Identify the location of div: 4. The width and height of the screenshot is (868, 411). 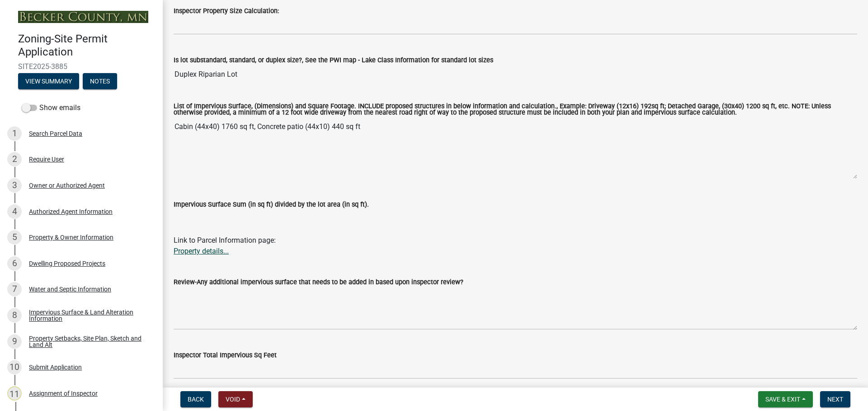
(15, 212).